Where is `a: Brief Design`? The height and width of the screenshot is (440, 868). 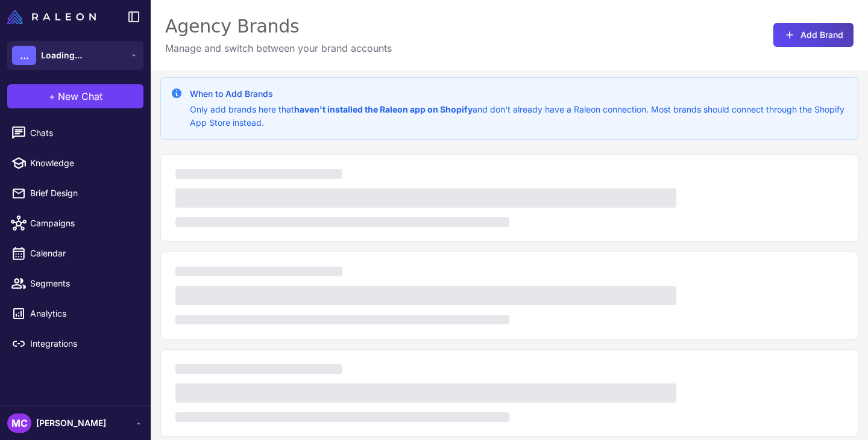 a: Brief Design is located at coordinates (75, 193).